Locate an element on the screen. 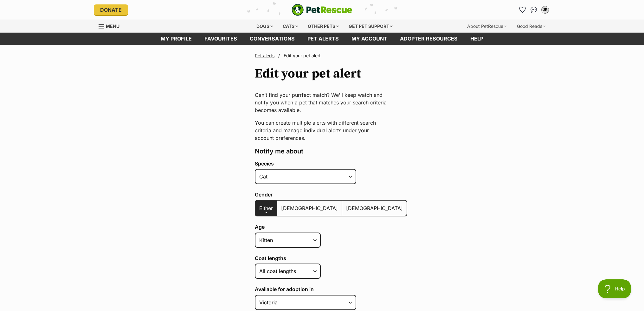 The width and height of the screenshot is (644, 311). nav: Breadcrumbs is located at coordinates (322, 56).